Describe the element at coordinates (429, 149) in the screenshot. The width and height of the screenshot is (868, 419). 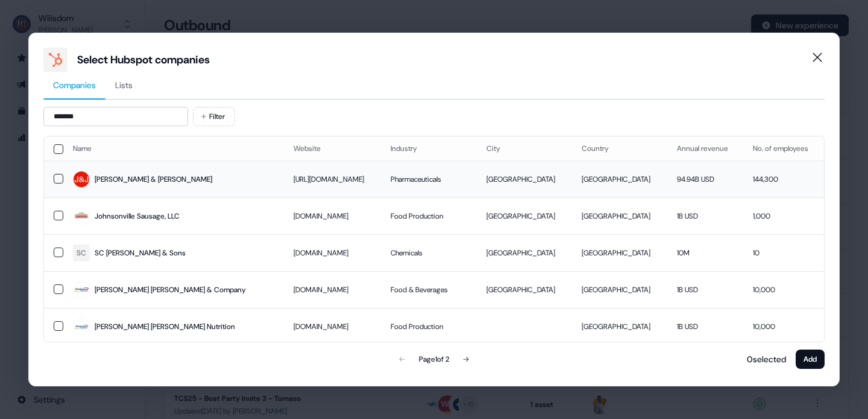
I see `th: Industry` at that location.